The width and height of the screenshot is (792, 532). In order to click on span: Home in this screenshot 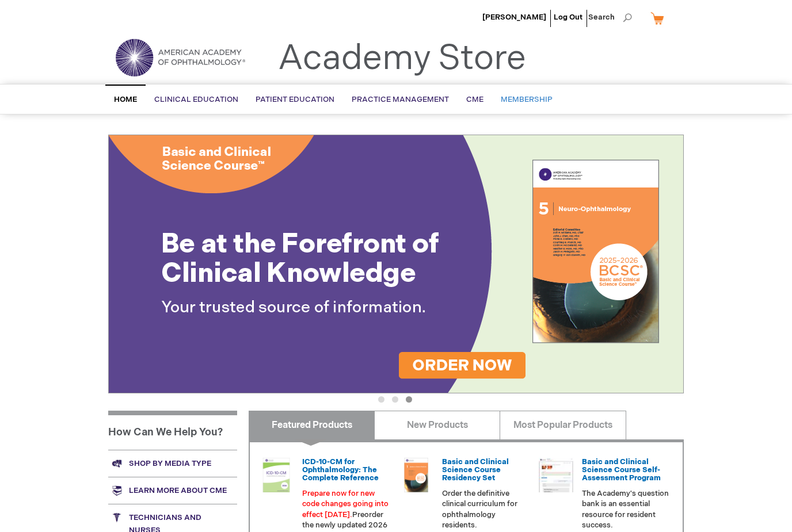, I will do `click(126, 99)`.